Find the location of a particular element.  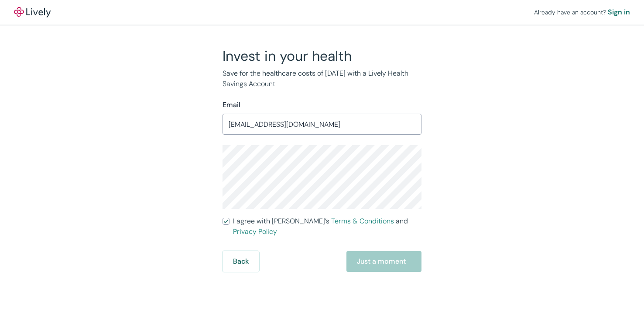

a: Sign in is located at coordinates (618, 12).